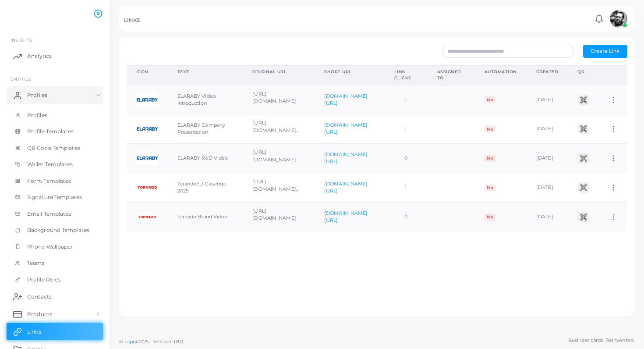  What do you see at coordinates (59, 230) in the screenshot?
I see `span: Background Templates` at bounding box center [59, 230].